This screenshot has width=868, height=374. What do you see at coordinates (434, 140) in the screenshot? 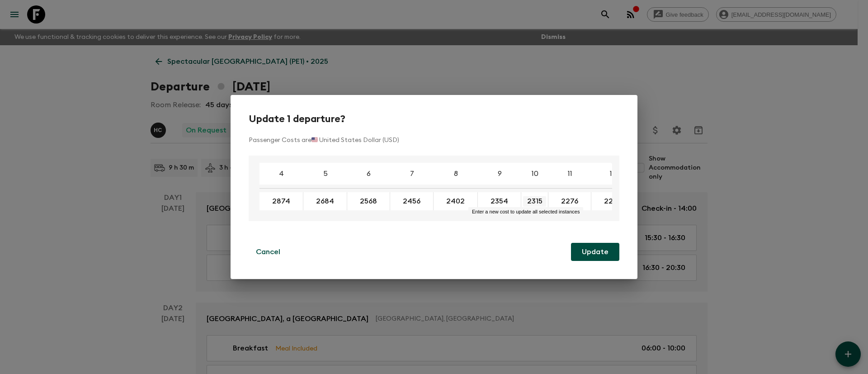
I see `p: Passenger Costs are 🇺🇸 United States Dollar (USD)` at bounding box center [434, 140].